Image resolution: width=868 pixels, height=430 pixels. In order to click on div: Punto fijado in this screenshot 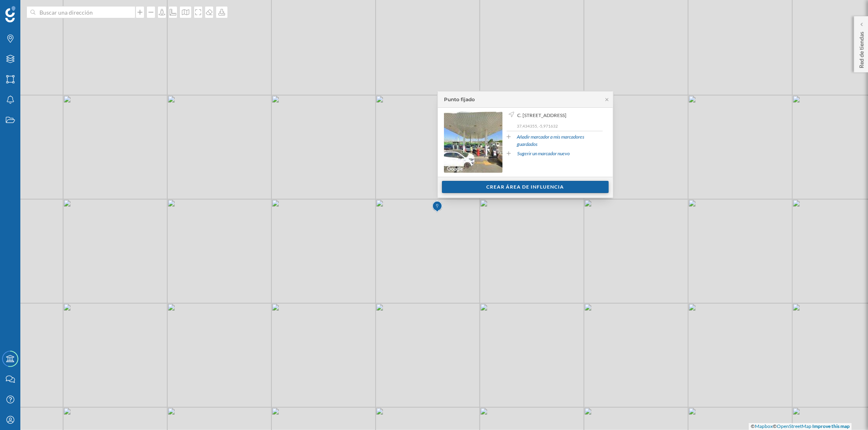, I will do `click(459, 99)`.